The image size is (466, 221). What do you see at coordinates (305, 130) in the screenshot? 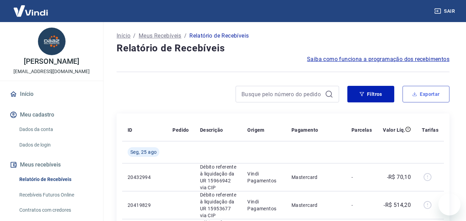
I see `p: Pagamento` at bounding box center [305, 130].